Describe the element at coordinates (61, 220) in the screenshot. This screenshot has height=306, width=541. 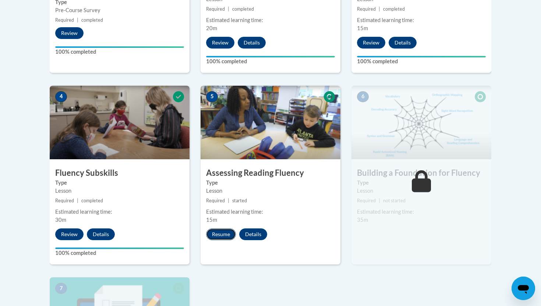
I see `span: 30m` at that location.